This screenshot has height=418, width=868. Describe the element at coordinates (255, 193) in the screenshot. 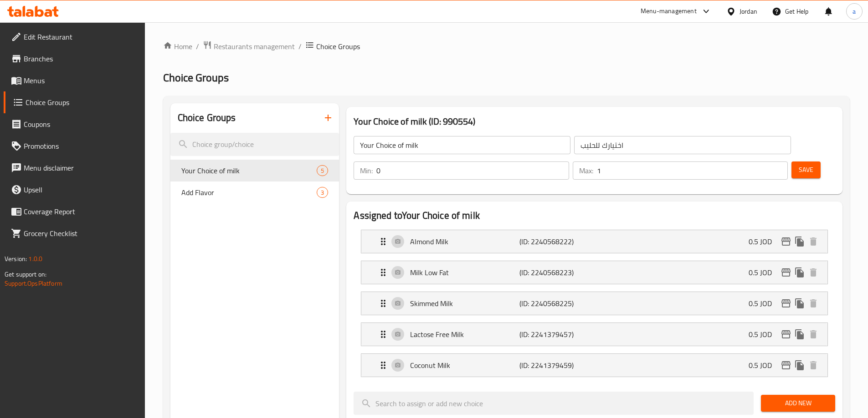

I see `div: Add Flavor3` at that location.